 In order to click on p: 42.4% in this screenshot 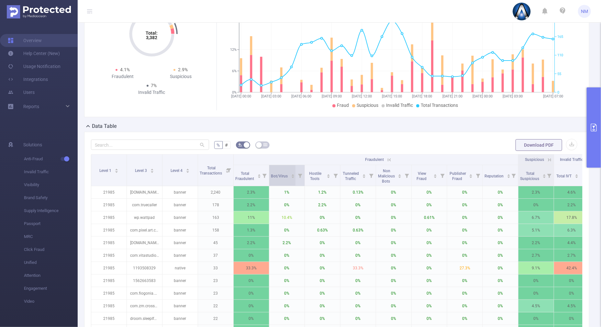, I will do `click(571, 268)`.